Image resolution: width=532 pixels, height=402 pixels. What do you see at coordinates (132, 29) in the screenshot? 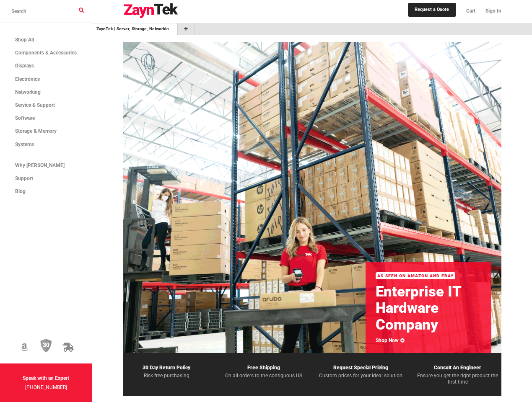
I see `a: go to /` at bounding box center [132, 29].